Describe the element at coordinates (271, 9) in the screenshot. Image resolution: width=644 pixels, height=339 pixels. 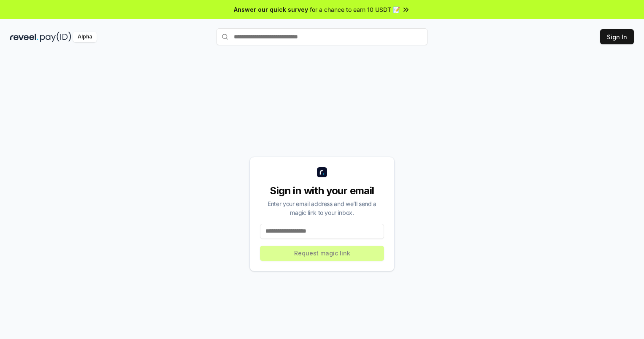
I see `span: Answer our quick survey` at that location.